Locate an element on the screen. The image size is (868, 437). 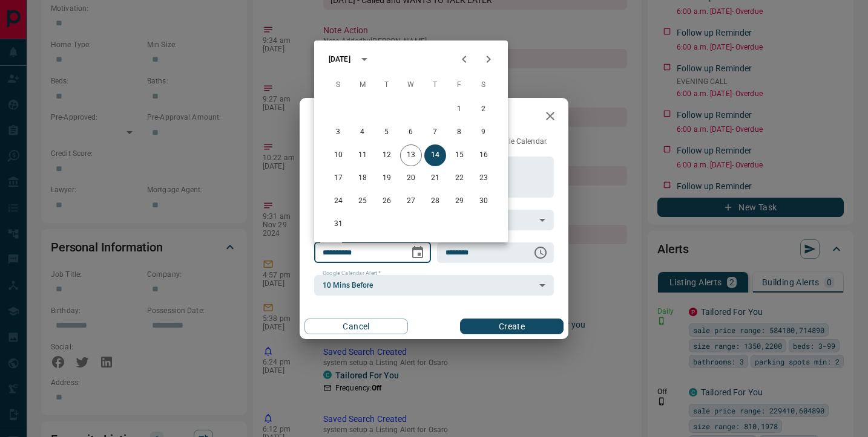
button: 9 is located at coordinates (484, 133).